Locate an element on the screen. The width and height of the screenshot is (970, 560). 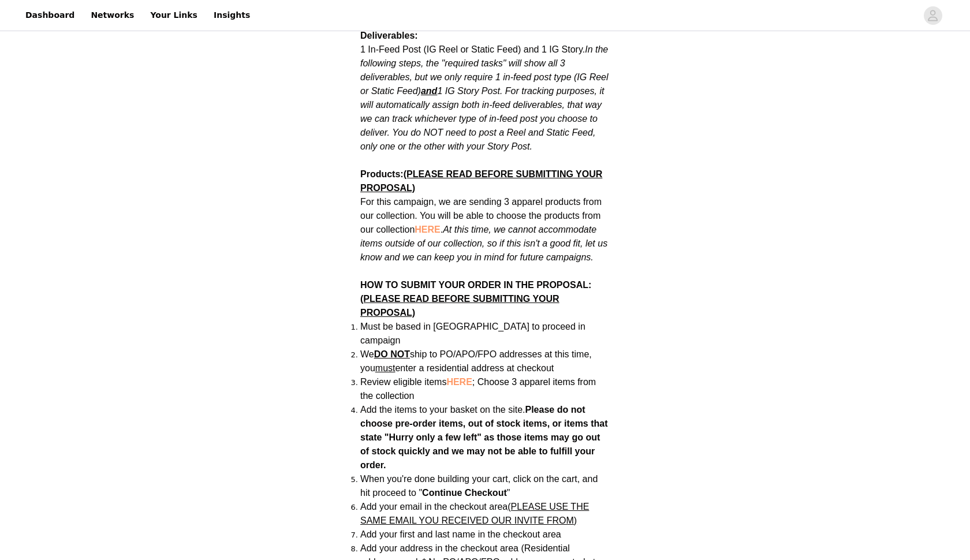
strong: Deliverables: is located at coordinates (390, 35).